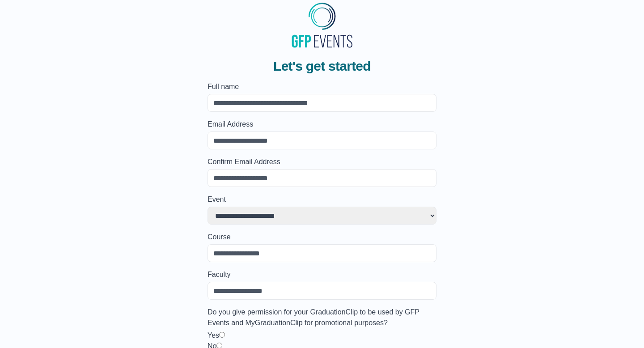  Describe the element at coordinates (213, 335) in the screenshot. I see `label: Yes` at that location.